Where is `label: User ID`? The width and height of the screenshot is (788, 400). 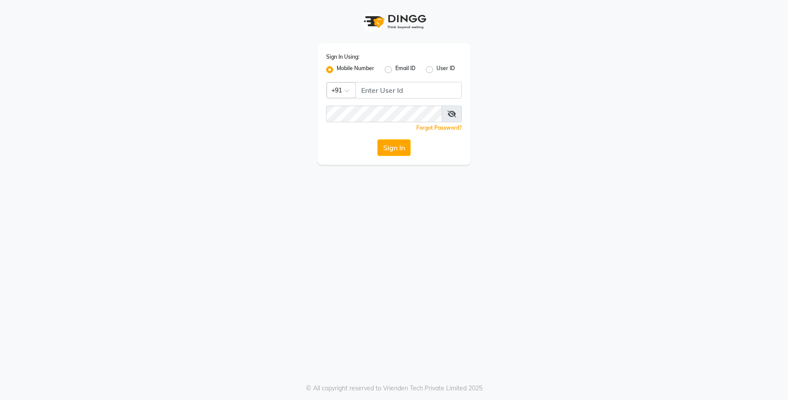 label: User ID is located at coordinates (445, 70).